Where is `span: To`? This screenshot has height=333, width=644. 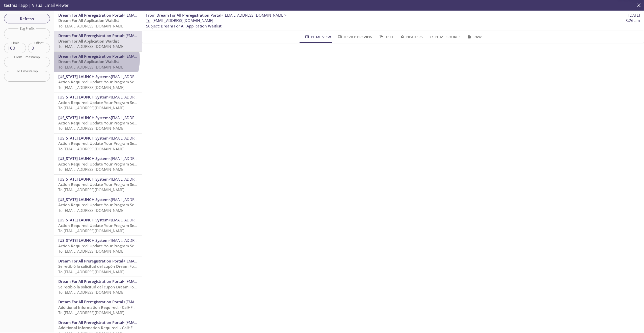 span: To is located at coordinates (148, 20).